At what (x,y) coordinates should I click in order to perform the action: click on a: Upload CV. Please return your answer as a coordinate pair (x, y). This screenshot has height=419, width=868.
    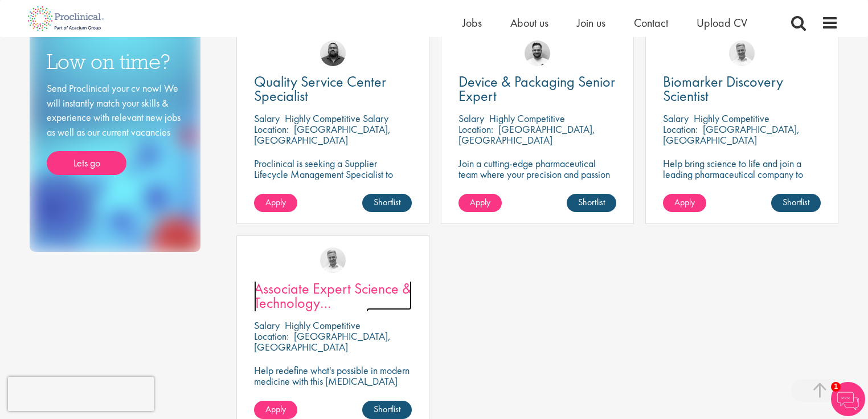
    Looking at the image, I should click on (722, 23).